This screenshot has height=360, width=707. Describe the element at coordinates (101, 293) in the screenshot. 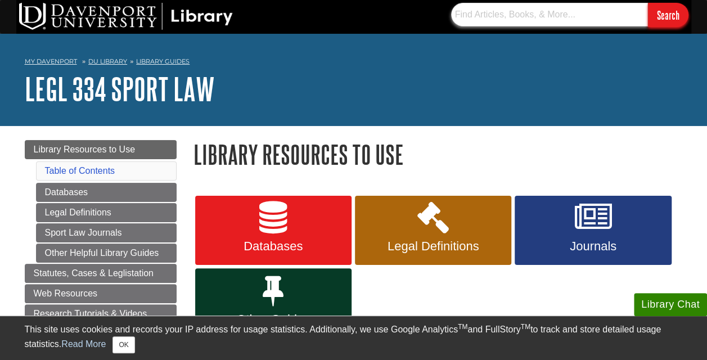

I see `a: Web Resources` at that location.